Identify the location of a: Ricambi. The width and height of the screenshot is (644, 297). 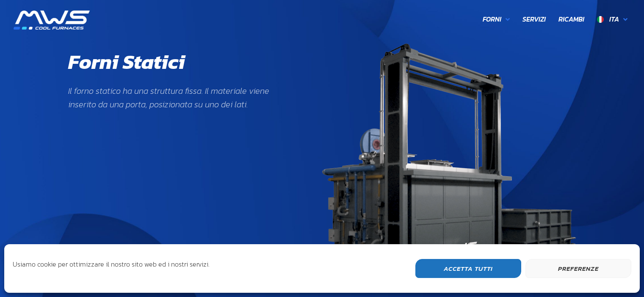
(571, 19).